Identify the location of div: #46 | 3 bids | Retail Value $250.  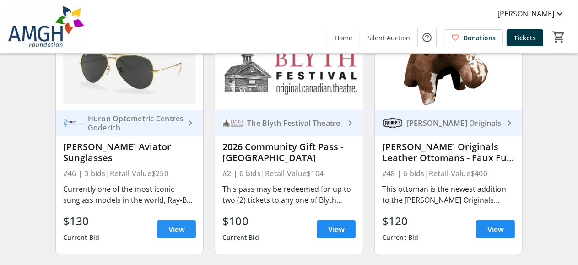
(130, 174).